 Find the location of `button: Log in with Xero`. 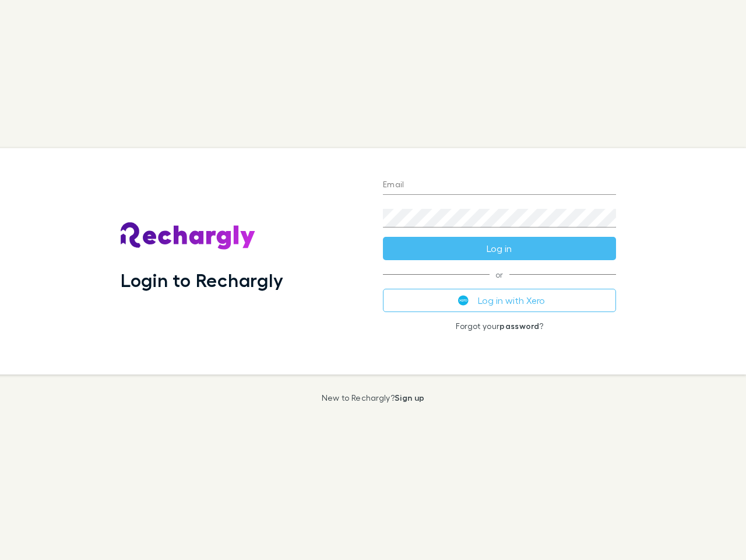

button: Log in with Xero is located at coordinates (500, 301).